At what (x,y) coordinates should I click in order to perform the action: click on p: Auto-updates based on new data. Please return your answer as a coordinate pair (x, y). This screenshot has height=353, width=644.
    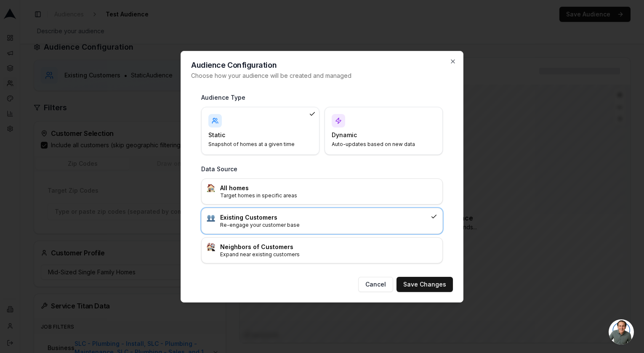
    Looking at the image, I should click on (379, 145).